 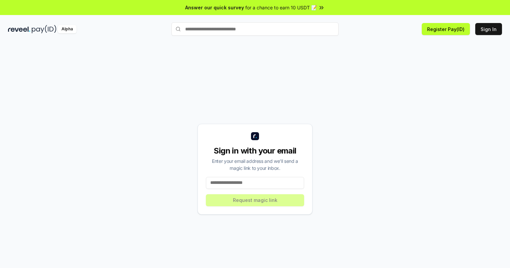 I want to click on button: Register Pay(ID), so click(x=445, y=29).